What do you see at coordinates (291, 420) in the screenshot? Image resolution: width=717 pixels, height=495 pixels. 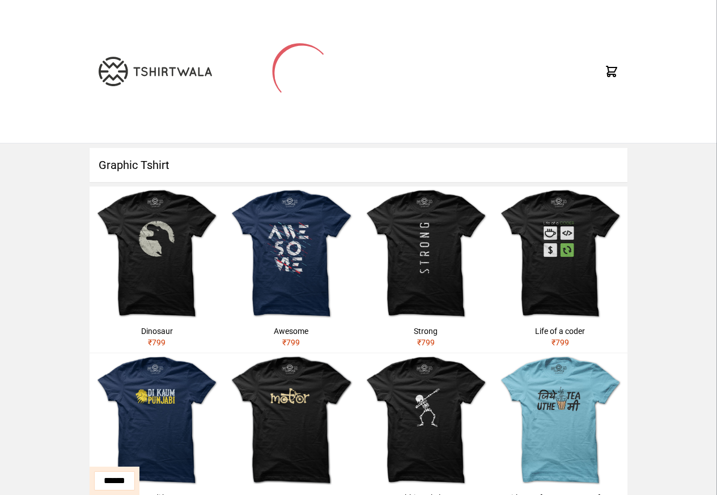 I see `img: motor.jpg` at bounding box center [291, 420].